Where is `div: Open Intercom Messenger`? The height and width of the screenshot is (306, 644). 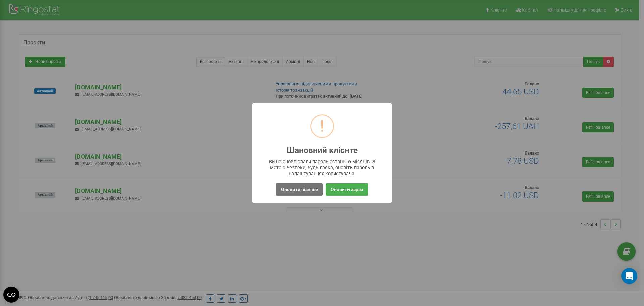
div: Open Intercom Messenger is located at coordinates (629, 276).